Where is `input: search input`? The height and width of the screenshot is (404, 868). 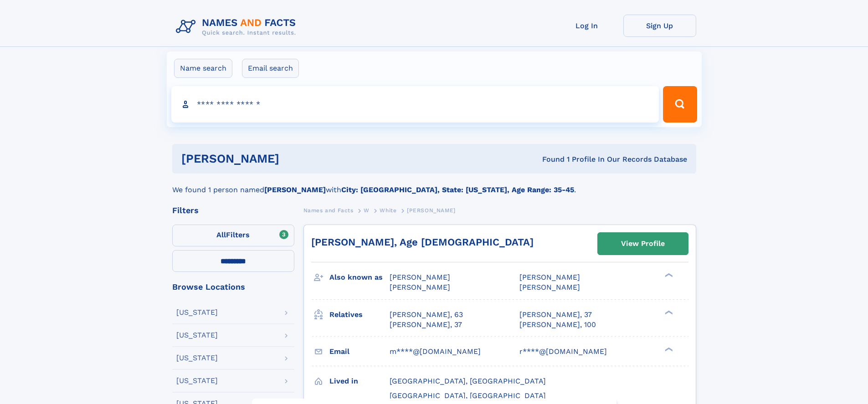 input: search input is located at coordinates (415, 104).